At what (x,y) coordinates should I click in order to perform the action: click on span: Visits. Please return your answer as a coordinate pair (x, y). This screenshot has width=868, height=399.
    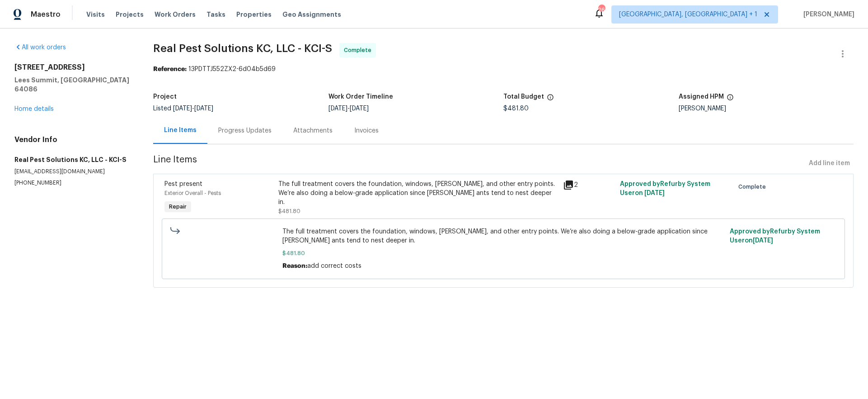
    Looking at the image, I should click on (95, 15).